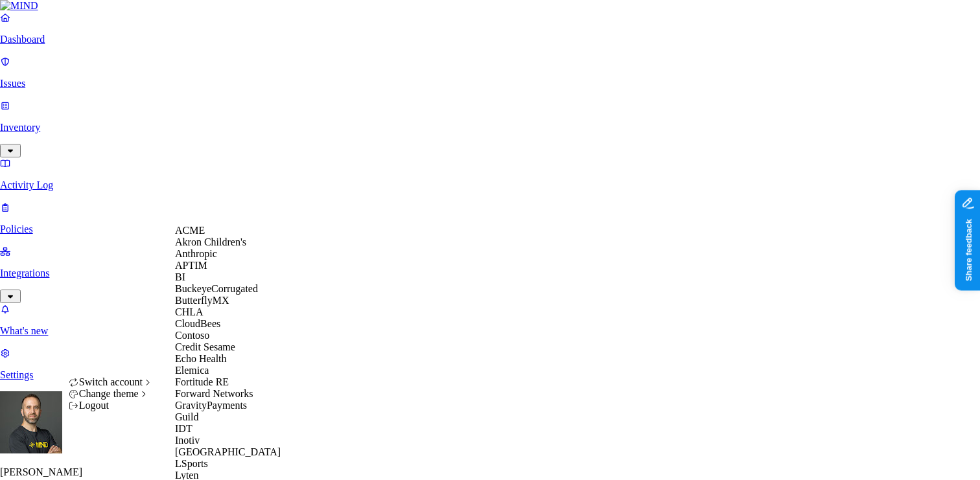  What do you see at coordinates (210, 241) in the screenshot?
I see `span: Akron Children's` at bounding box center [210, 241].